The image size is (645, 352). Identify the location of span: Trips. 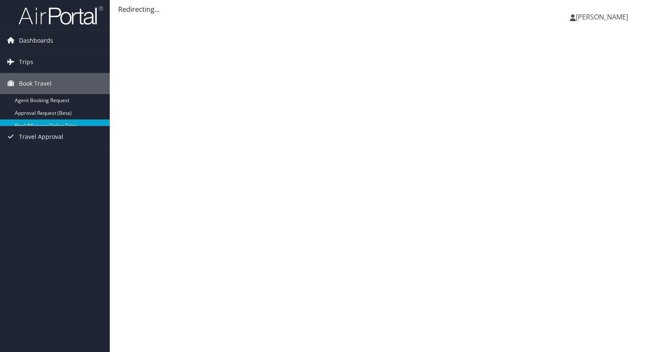
(26, 62).